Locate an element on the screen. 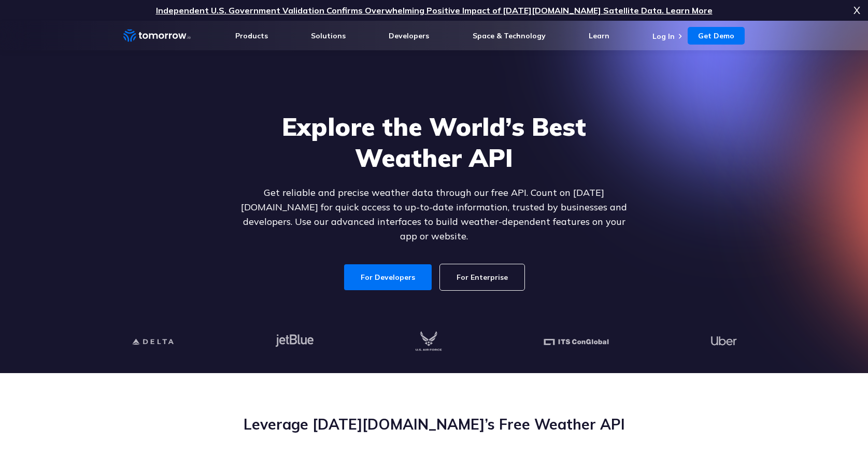  a: Space & Technology is located at coordinates (509, 36).